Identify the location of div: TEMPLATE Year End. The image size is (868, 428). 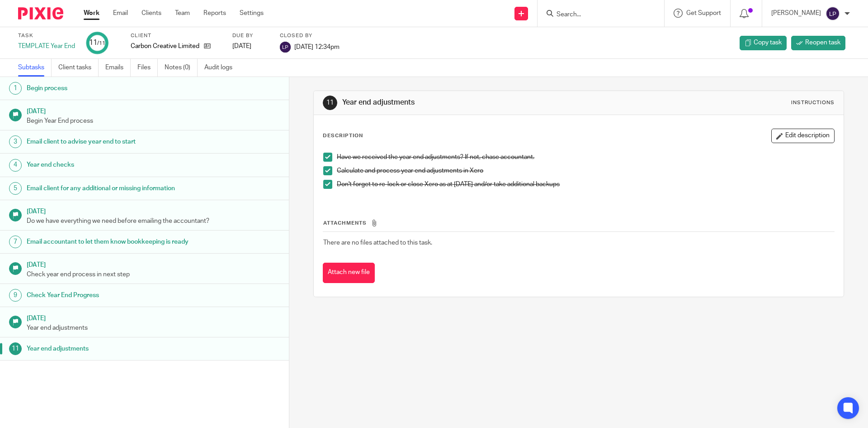
(47, 46).